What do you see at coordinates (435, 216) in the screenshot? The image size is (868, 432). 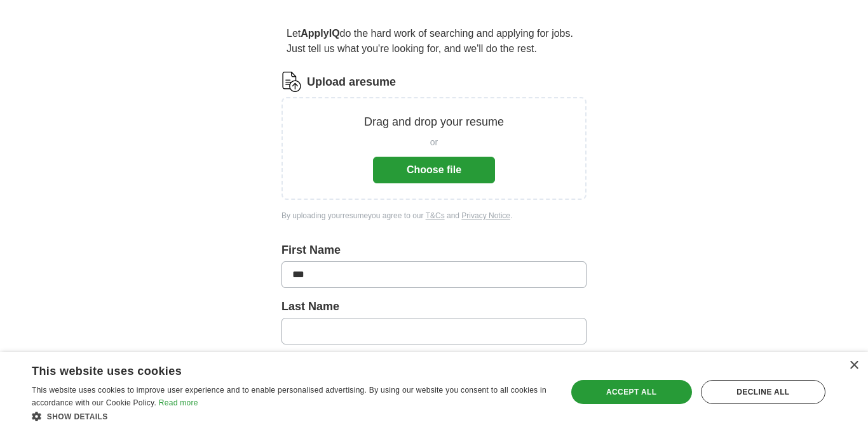 I see `a: T&Cs` at bounding box center [435, 216].